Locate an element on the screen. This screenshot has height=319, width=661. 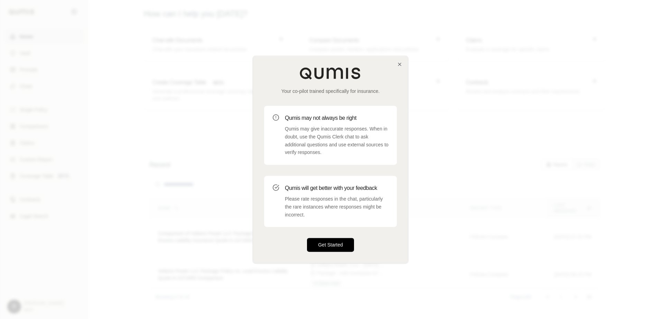
p: Your co-pilot trained specifically for insurance. is located at coordinates (330, 91).